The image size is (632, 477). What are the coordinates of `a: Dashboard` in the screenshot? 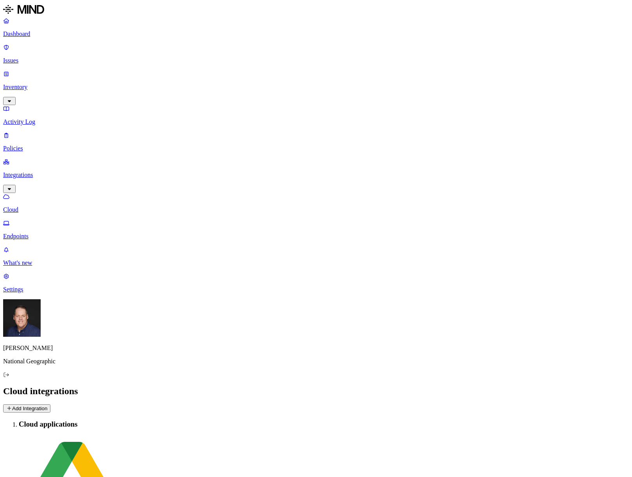 It's located at (316, 27).